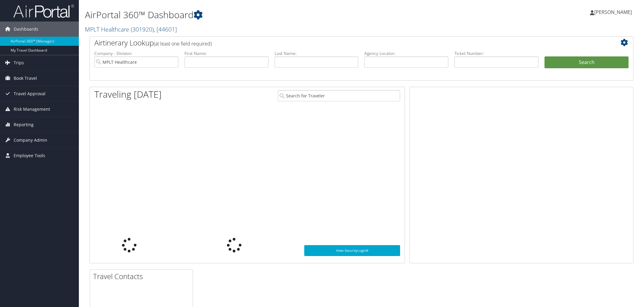 This screenshot has height=307, width=644. Describe the element at coordinates (19, 63) in the screenshot. I see `span: Trips` at that location.